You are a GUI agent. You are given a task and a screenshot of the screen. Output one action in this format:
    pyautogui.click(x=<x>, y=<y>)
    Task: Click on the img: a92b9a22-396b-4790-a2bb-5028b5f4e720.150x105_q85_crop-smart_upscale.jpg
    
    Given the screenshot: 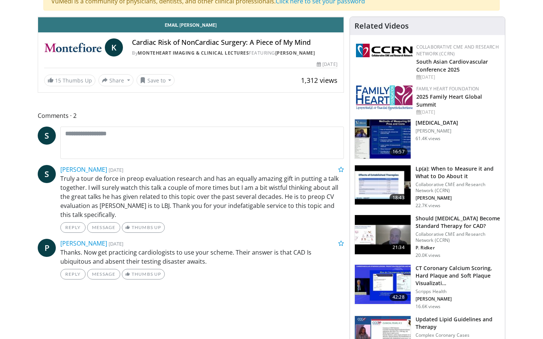 What is the action you would take?
    pyautogui.click(x=383, y=139)
    